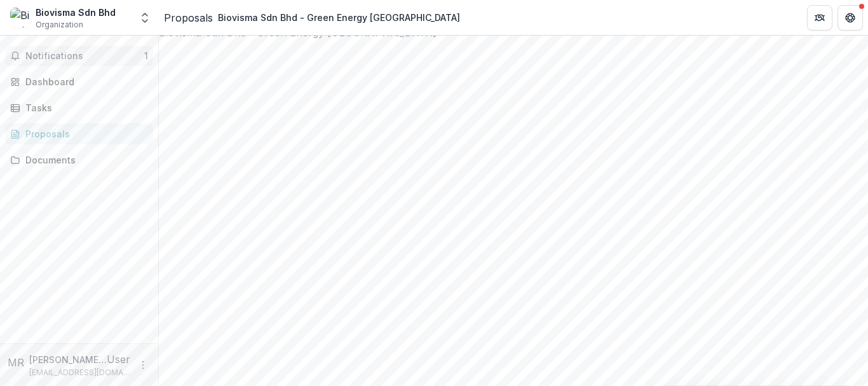 This screenshot has width=868, height=386. What do you see at coordinates (84, 160) in the screenshot?
I see `div: Documents` at bounding box center [84, 160].